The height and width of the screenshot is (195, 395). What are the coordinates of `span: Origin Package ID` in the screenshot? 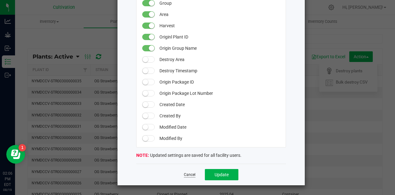 It's located at (219, 82).